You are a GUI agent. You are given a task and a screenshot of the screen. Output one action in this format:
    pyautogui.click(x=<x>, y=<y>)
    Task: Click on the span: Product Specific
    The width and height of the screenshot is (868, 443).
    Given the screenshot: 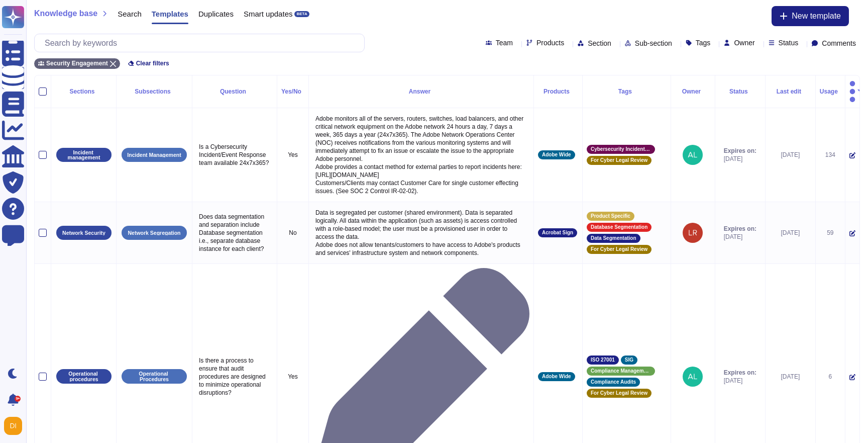 What is the action you would take?
    pyautogui.click(x=610, y=216)
    